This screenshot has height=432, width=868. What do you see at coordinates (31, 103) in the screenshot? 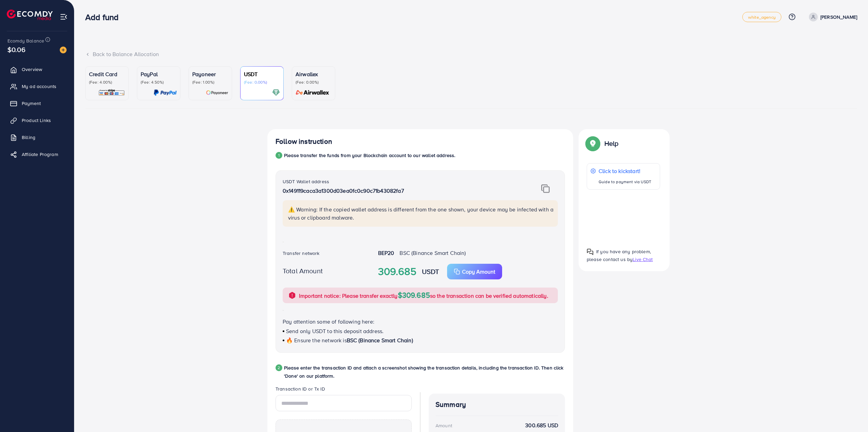
I see `span: Payment` at bounding box center [31, 103].